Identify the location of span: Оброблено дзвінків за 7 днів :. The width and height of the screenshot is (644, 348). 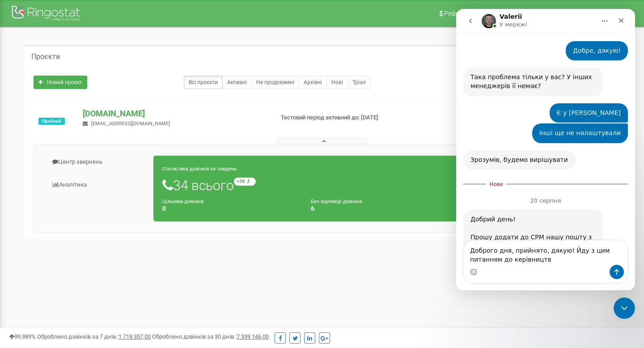
(94, 337).